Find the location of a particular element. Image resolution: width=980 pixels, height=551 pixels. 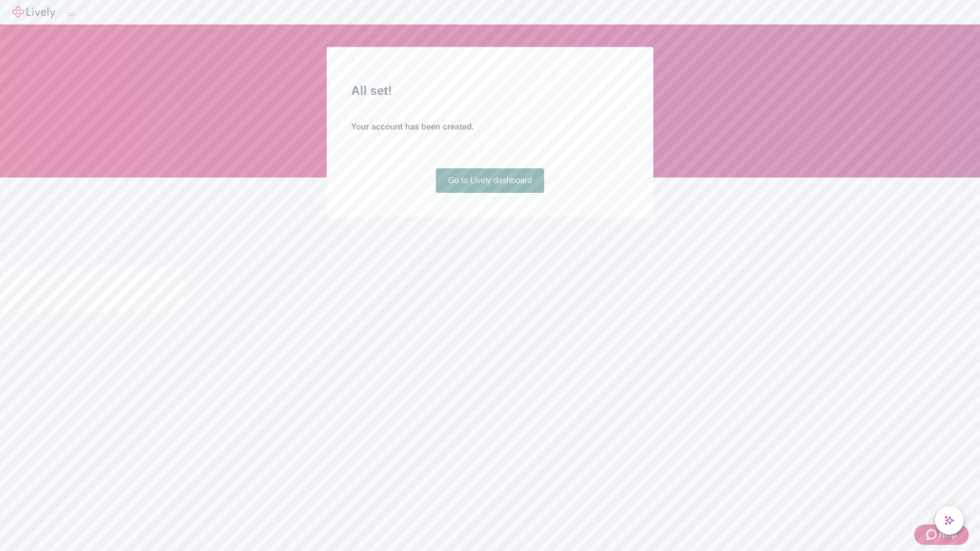

svg: Lively AI Assistant is located at coordinates (949, 520).